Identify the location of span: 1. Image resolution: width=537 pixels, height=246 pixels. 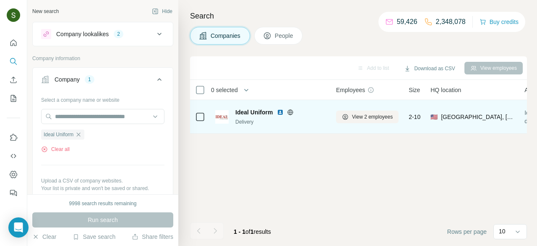
(252, 231).